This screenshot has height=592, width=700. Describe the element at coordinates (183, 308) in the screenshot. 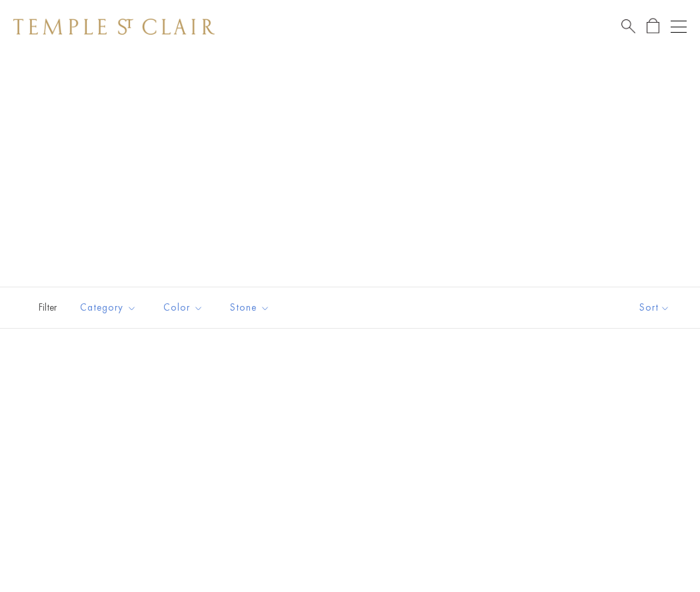

I see `button: Color` at that location.